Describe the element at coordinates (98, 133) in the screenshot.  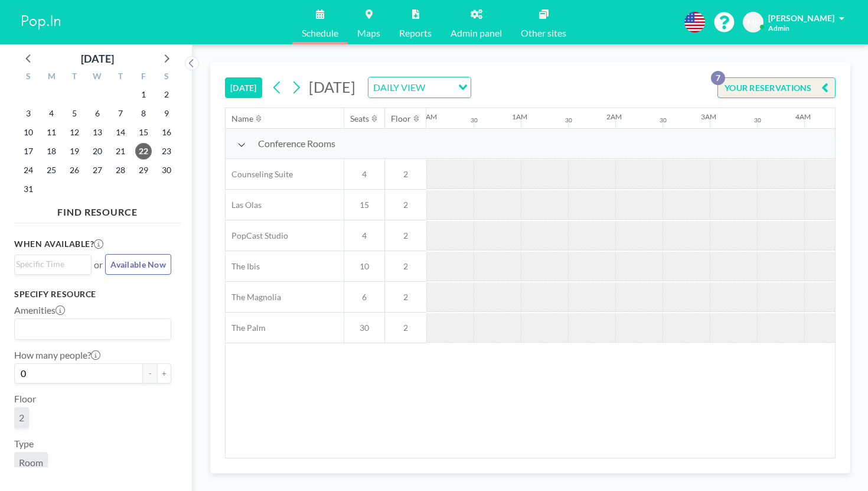
I see `span: Wednesday, August 13, 2025` at that location.